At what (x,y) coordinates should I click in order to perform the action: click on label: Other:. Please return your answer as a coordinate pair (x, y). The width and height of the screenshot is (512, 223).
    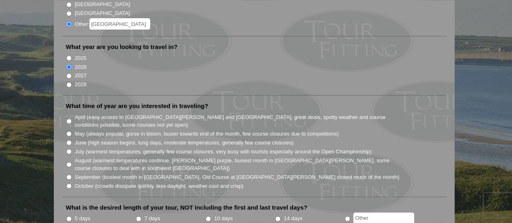
    Looking at the image, I should click on (112, 24).